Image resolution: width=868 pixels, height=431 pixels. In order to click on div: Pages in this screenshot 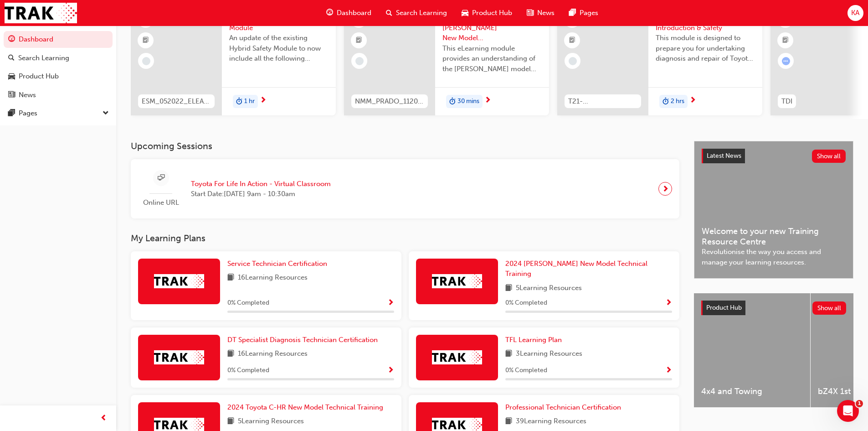, I will do `click(28, 113)`.